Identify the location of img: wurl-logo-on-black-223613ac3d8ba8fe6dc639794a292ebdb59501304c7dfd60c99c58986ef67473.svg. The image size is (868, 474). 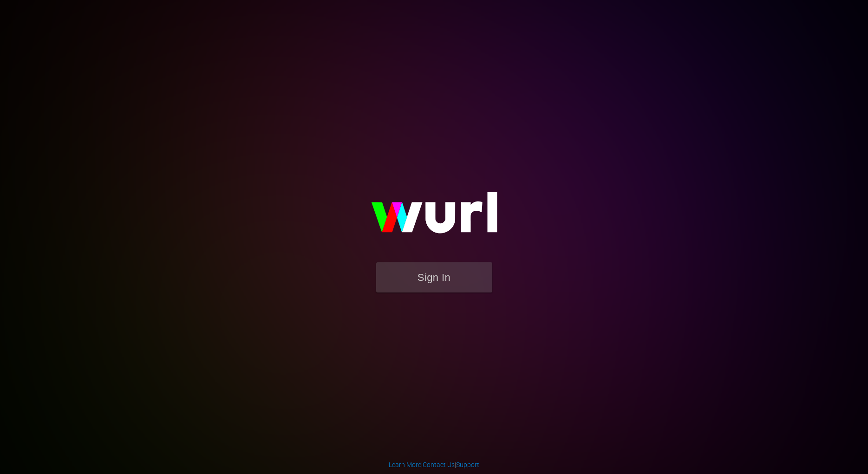
(434, 217).